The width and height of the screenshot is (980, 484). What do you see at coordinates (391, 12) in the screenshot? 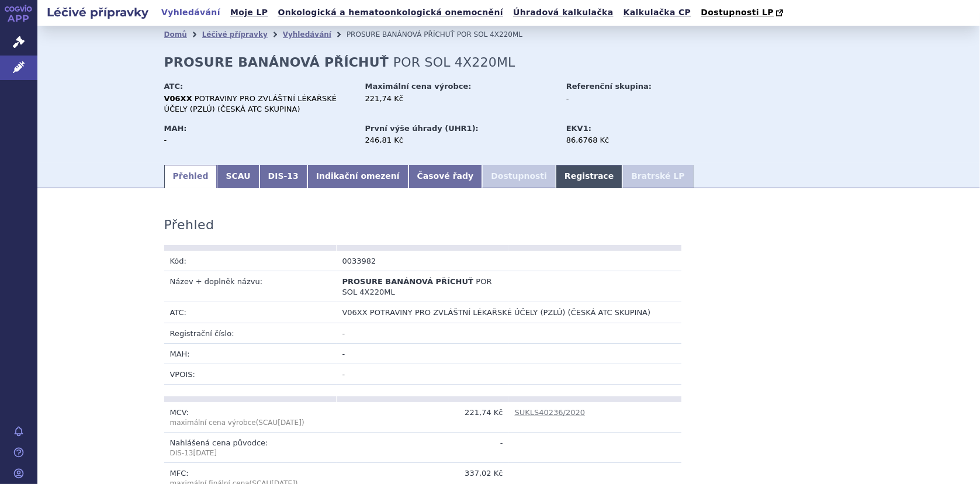
I see `a: Onkologická a hematoonkologická onemocnění` at bounding box center [391, 12].